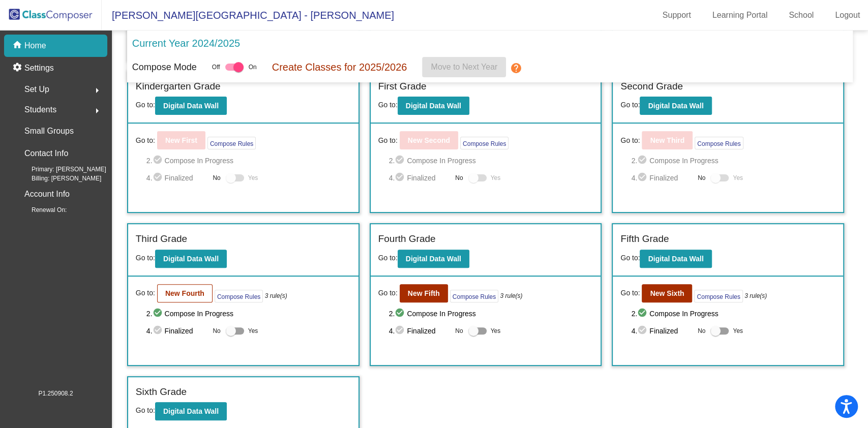 This screenshot has width=868, height=428. I want to click on button: New Sixth, so click(666, 293).